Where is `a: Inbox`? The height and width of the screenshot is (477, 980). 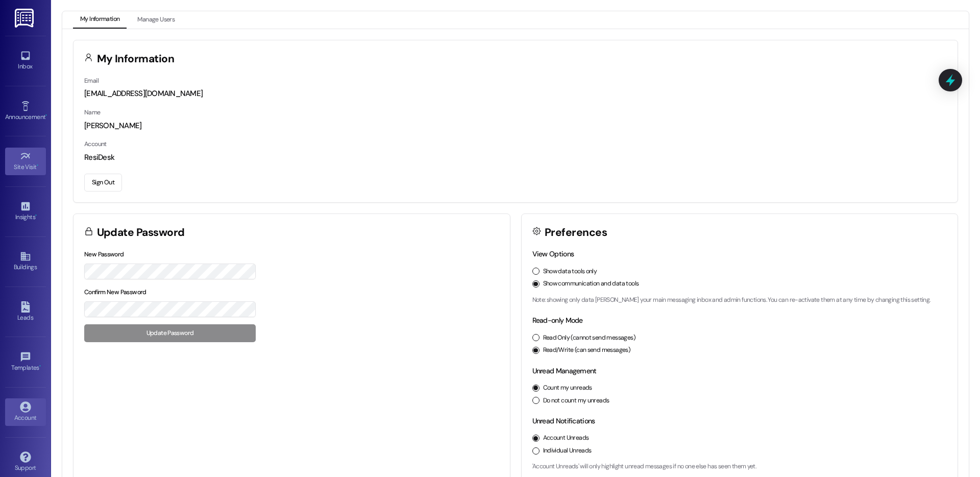
a: Inbox is located at coordinates (26, 61).